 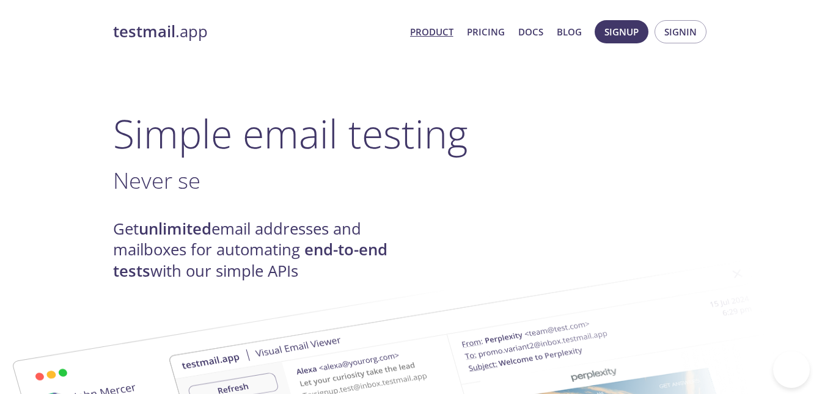 What do you see at coordinates (621, 32) in the screenshot?
I see `button: Signup` at bounding box center [621, 32].